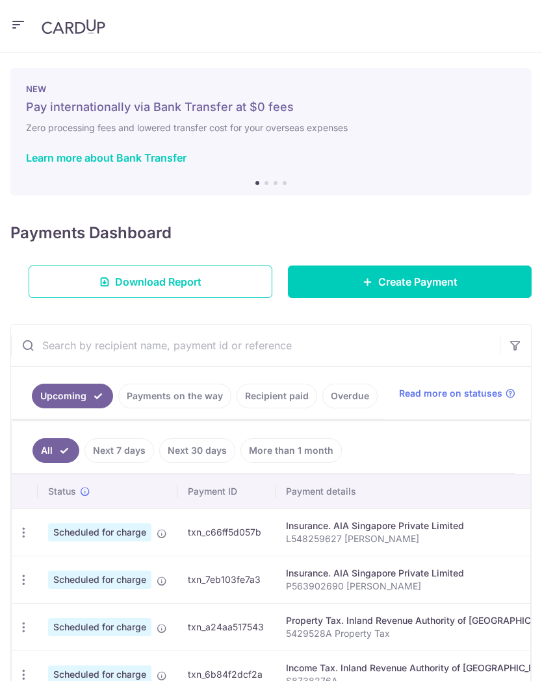 This screenshot has height=681, width=542. Describe the element at coordinates (418, 282) in the screenshot. I see `span: Create Payment` at that location.